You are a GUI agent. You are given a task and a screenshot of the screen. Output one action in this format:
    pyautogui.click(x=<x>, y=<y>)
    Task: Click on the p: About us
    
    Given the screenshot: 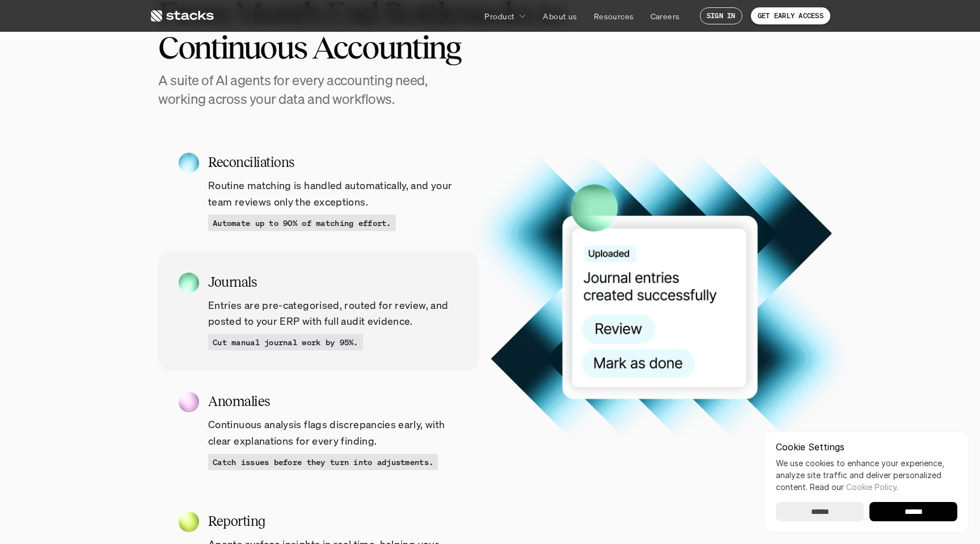 What is the action you would take?
    pyautogui.click(x=560, y=15)
    